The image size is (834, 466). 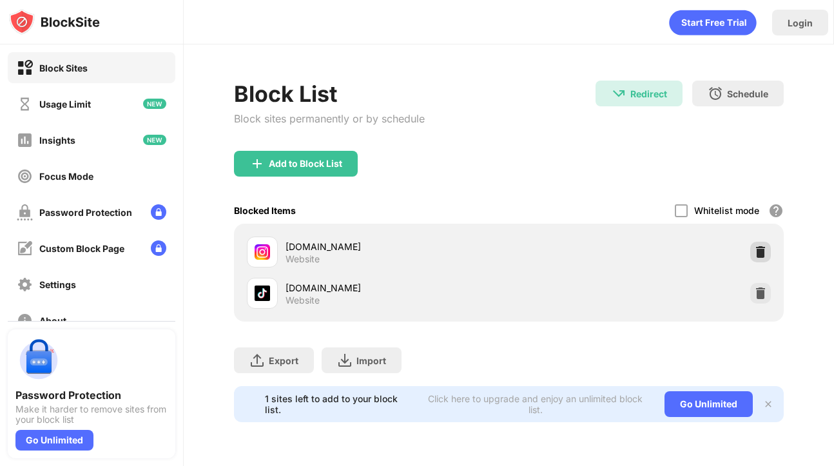 I want to click on div: Export, so click(x=284, y=360).